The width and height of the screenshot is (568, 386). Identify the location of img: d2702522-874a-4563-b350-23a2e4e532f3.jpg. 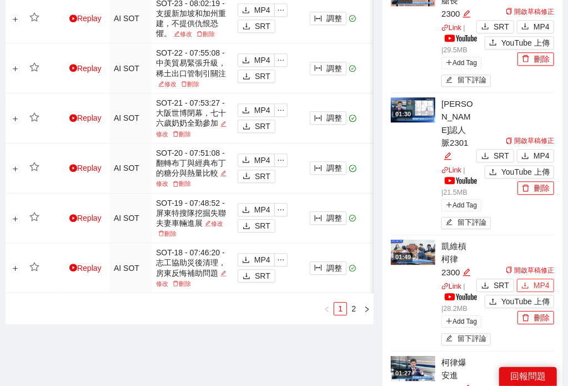
(413, 252).